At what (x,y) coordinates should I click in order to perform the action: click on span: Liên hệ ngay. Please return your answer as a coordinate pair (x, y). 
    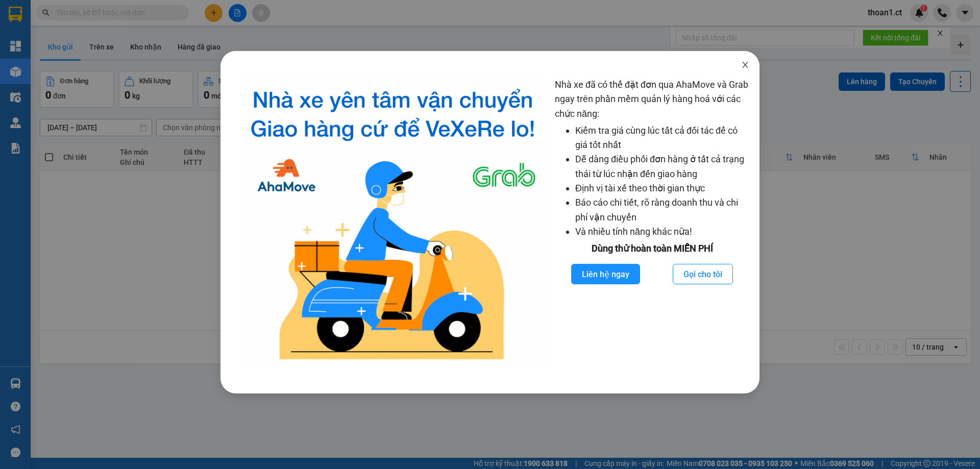
    Looking at the image, I should click on (605, 274).